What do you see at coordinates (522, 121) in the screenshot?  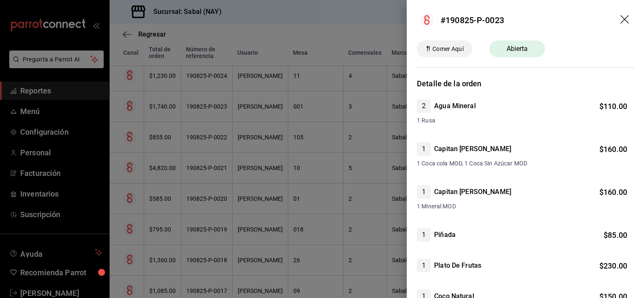 I see `span: 1 Rusa` at bounding box center [522, 121].